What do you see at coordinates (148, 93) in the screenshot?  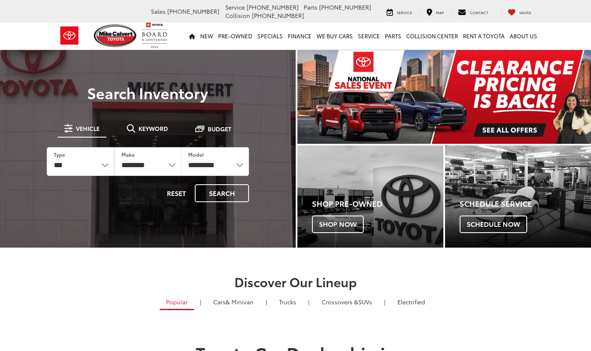 I see `h3: Search Inventory` at bounding box center [148, 93].